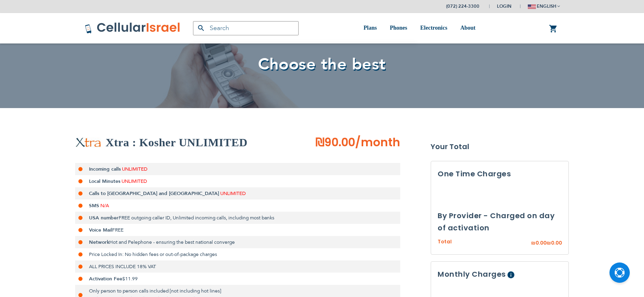  Describe the element at coordinates (500, 222) in the screenshot. I see `h3: By Provider - Charged on day of activation` at that location.